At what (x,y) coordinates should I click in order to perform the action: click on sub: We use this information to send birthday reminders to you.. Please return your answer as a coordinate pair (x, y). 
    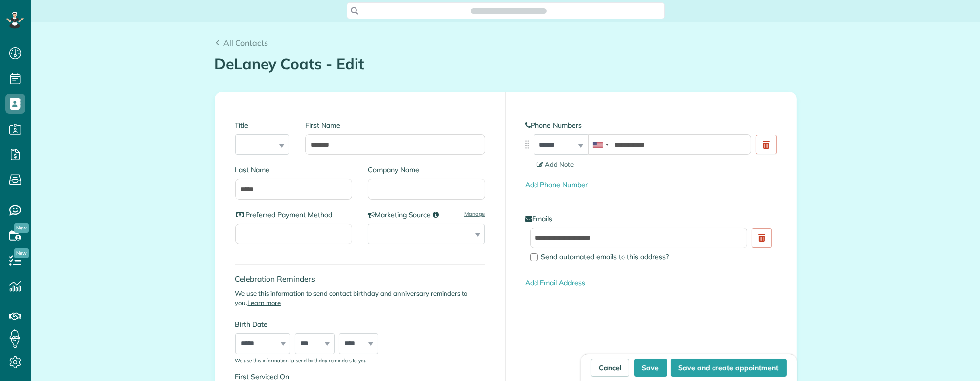
    Looking at the image, I should click on (302, 360).